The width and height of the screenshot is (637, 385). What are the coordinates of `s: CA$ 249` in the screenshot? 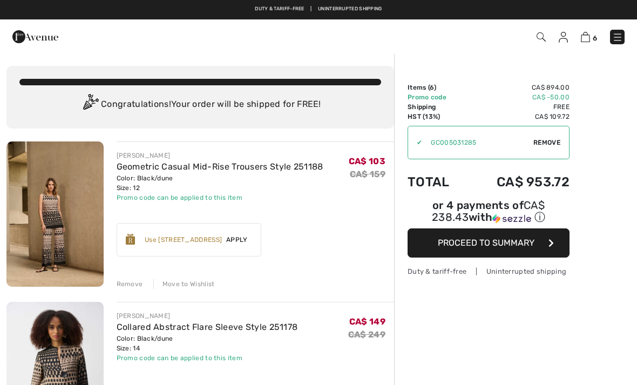 It's located at (367, 334).